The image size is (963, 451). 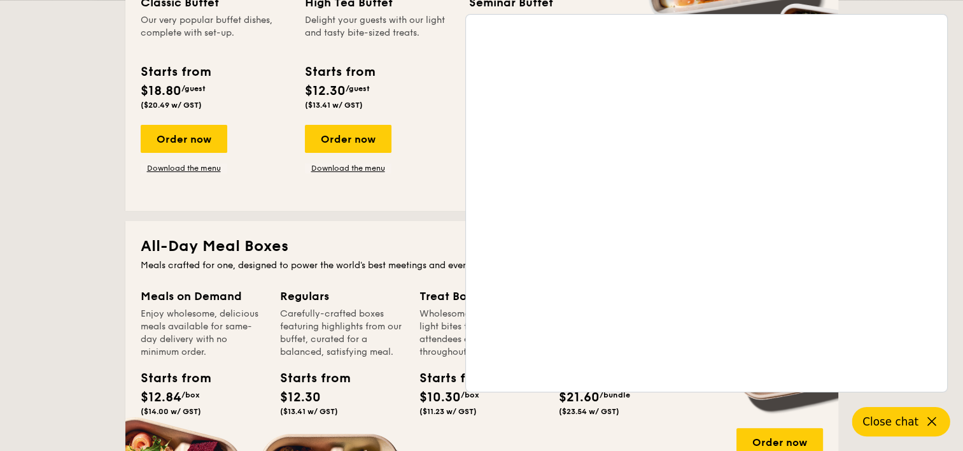 I want to click on span: Close chat, so click(x=890, y=421).